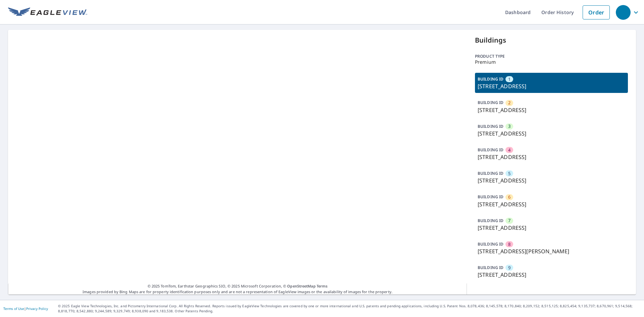 The width and height of the screenshot is (644, 317). I want to click on span: 6, so click(509, 197).